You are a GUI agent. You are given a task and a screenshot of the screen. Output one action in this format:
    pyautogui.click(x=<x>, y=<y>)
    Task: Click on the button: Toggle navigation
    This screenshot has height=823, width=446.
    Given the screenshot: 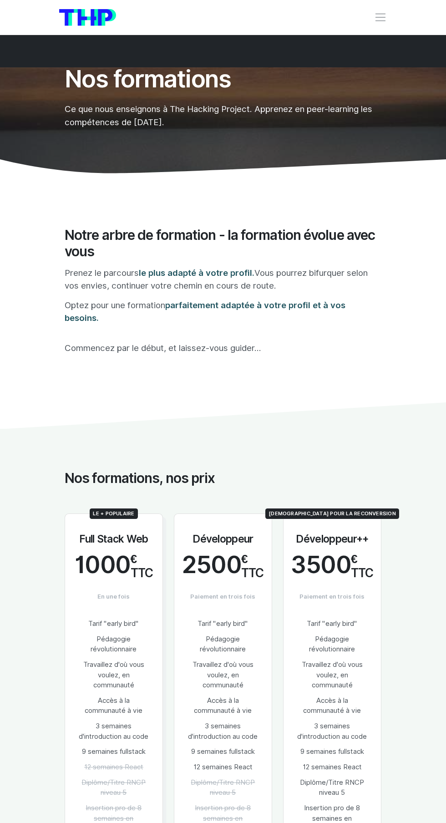 What is the action you would take?
    pyautogui.click(x=381, y=17)
    